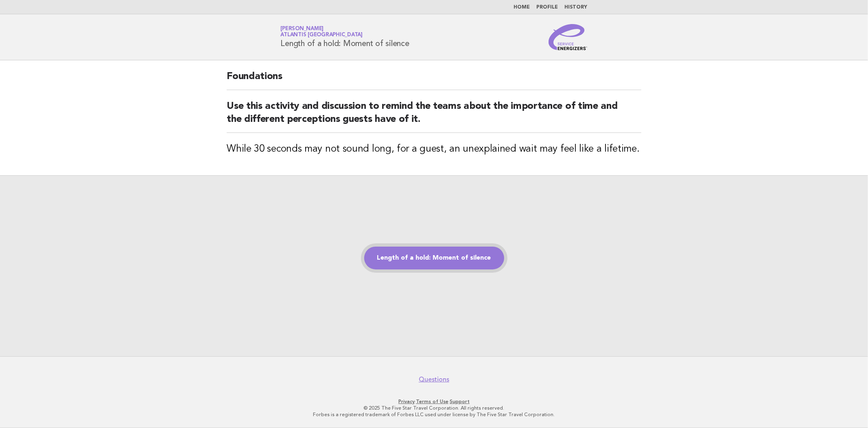 This screenshot has width=868, height=428. Describe the element at coordinates (522, 7) in the screenshot. I see `a: Home` at that location.